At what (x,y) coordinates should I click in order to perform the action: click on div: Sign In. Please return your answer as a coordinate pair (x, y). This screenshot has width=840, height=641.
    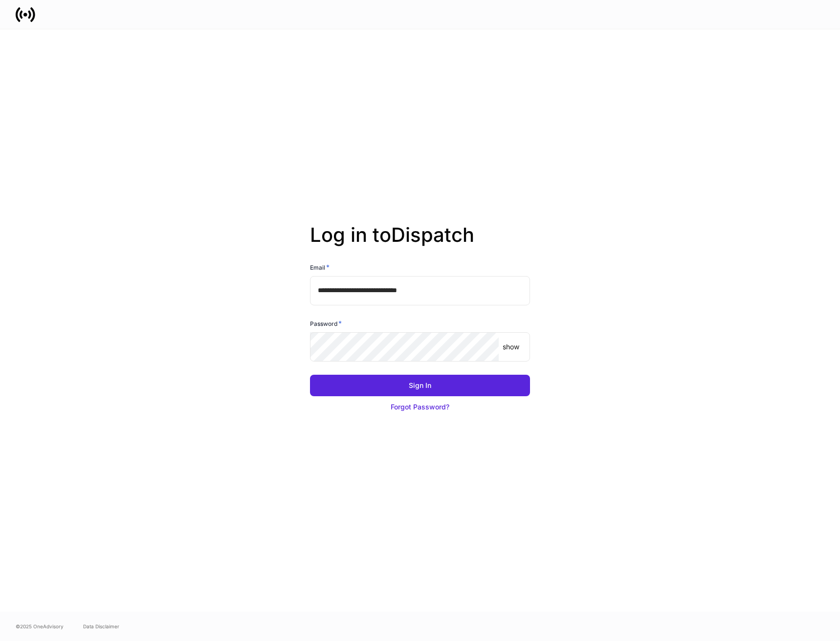
    Looking at the image, I should click on (420, 385).